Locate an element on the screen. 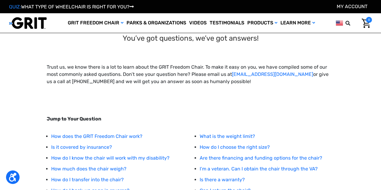 The width and height of the screenshot is (381, 190). strong: Jump to Your Question is located at coordinates (74, 119).